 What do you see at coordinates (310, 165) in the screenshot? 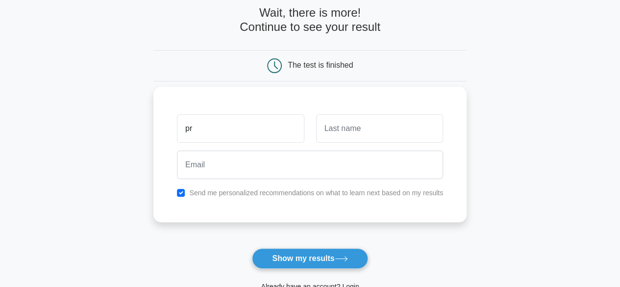
I see `input: Email` at bounding box center [310, 165].